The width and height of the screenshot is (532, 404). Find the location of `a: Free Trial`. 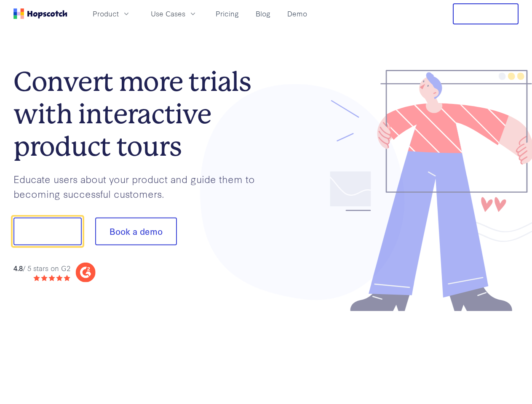

a: Free Trial is located at coordinates (486, 14).